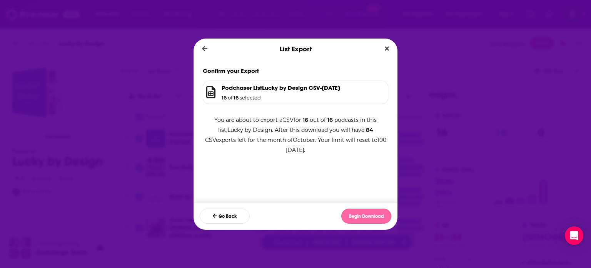 The height and width of the screenshot is (268, 591). What do you see at coordinates (296, 131) in the screenshot?
I see `div: You are about to export a CSV for out of podcasts in this list, Lucky by Design . After this down...` at bounding box center [296, 131].